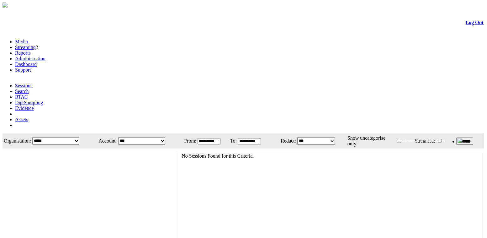 The height and width of the screenshot is (238, 487). What do you see at coordinates (24, 108) in the screenshot?
I see `a: Evidence` at bounding box center [24, 108].